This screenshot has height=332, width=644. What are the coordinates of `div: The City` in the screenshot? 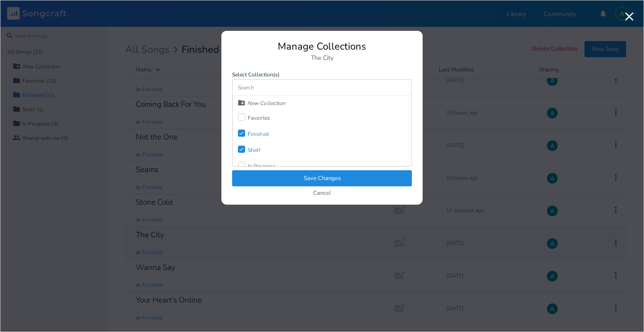 It's located at (322, 58).